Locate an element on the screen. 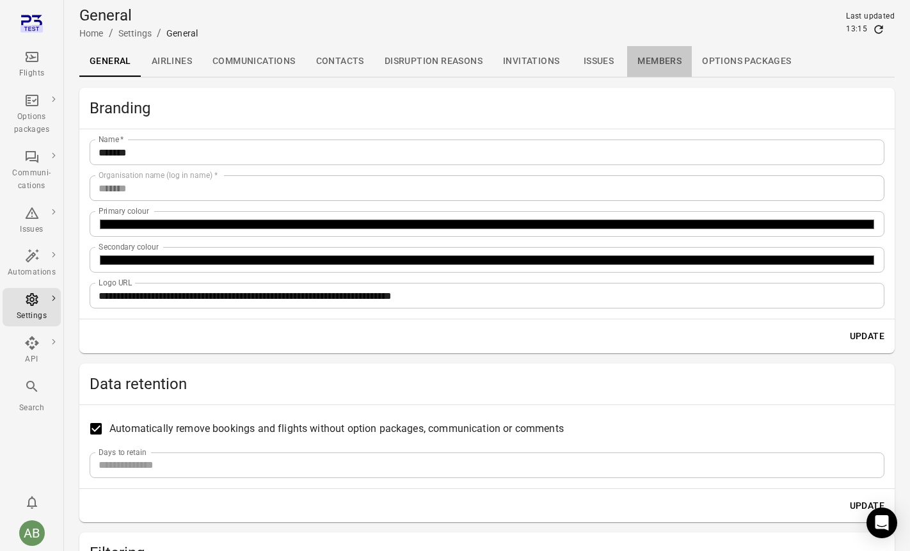 This screenshot has width=910, height=551. div: Automations is located at coordinates (31, 273).